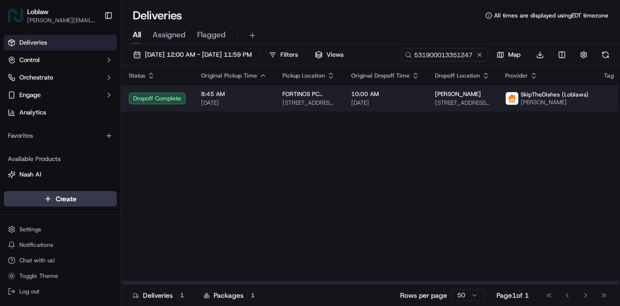  I want to click on span: Nash AI, so click(30, 174).